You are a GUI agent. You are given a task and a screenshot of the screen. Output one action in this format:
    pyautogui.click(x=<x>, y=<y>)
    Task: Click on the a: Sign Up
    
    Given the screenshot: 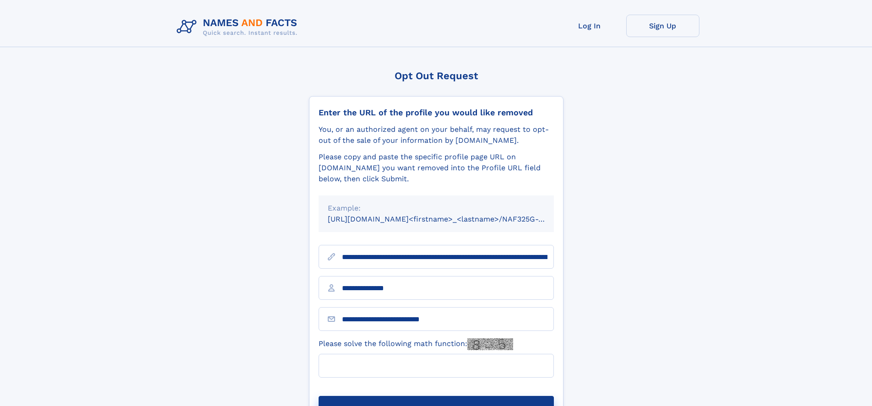 What is the action you would take?
    pyautogui.click(x=663, y=26)
    